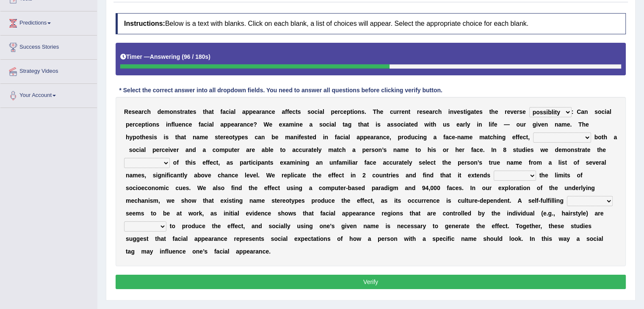 This screenshot has width=644, height=309. I want to click on b: 96 / 180s, so click(196, 57).